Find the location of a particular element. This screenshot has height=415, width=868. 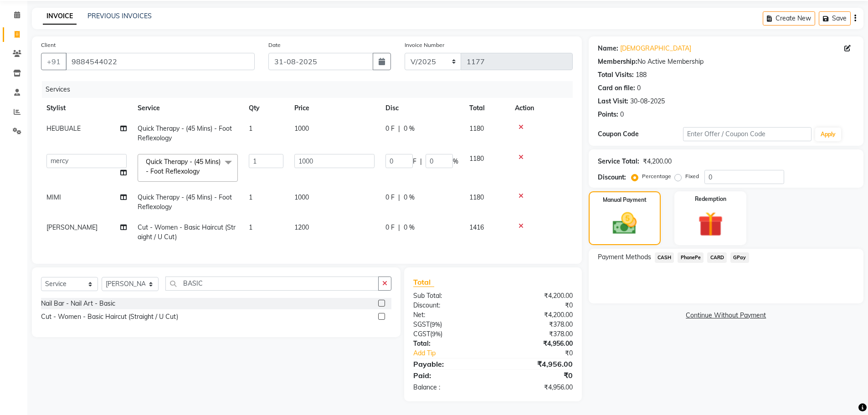

th: Disc is located at coordinates (422, 108).